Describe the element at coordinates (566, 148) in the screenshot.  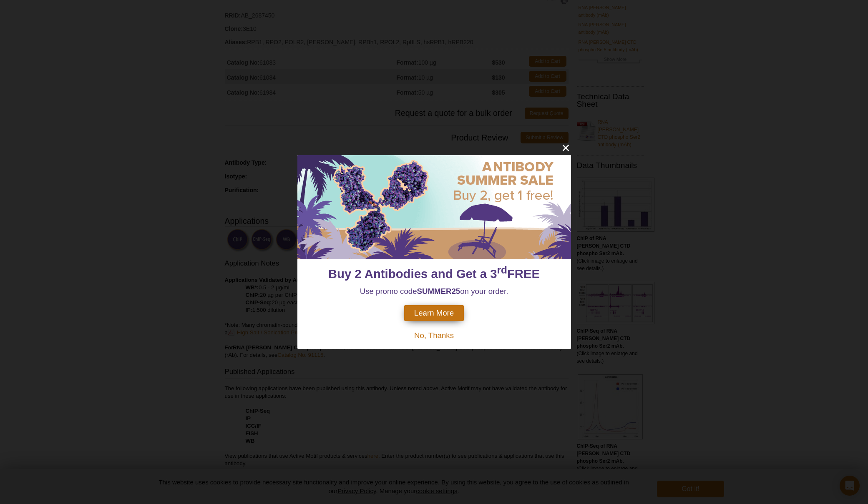
I see `button: close` at that location.